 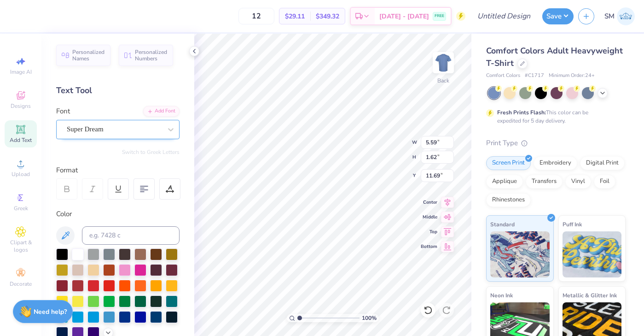 I want to click on img: Sofia Monterrey, so click(x=625, y=16).